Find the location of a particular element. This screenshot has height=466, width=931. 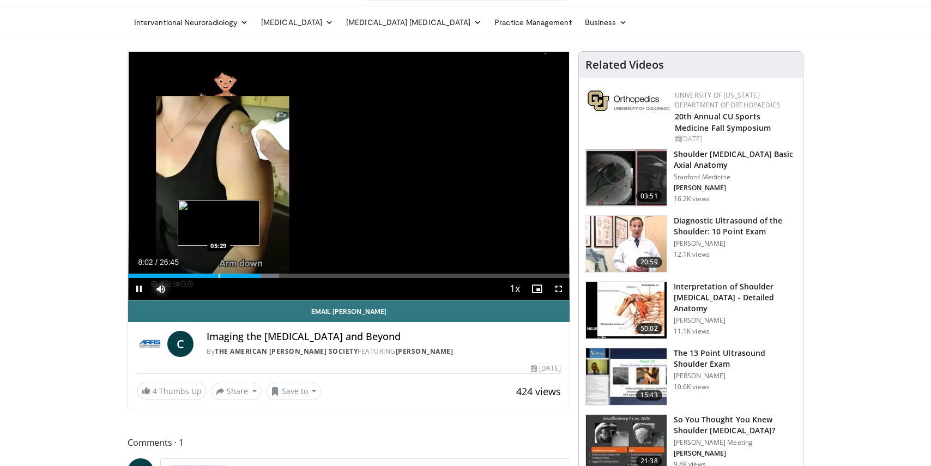

div: By FEATURING is located at coordinates (384, 352).